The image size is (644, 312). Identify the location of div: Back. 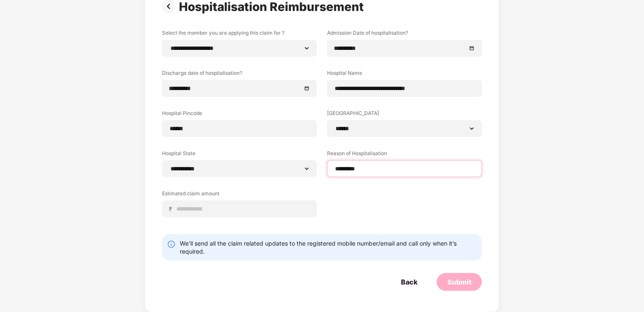
(409, 282).